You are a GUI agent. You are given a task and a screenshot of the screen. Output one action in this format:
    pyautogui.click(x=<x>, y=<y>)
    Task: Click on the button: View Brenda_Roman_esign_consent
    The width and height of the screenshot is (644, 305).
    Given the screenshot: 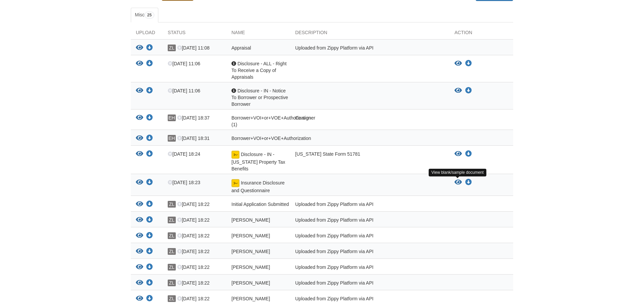 What is the action you would take?
    pyautogui.click(x=139, y=236)
    